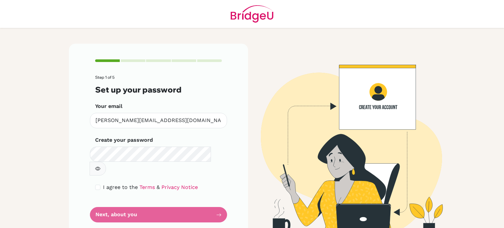 The height and width of the screenshot is (228, 504). Describe the element at coordinates (105, 77) in the screenshot. I see `span: Step 1 of 5` at that location.